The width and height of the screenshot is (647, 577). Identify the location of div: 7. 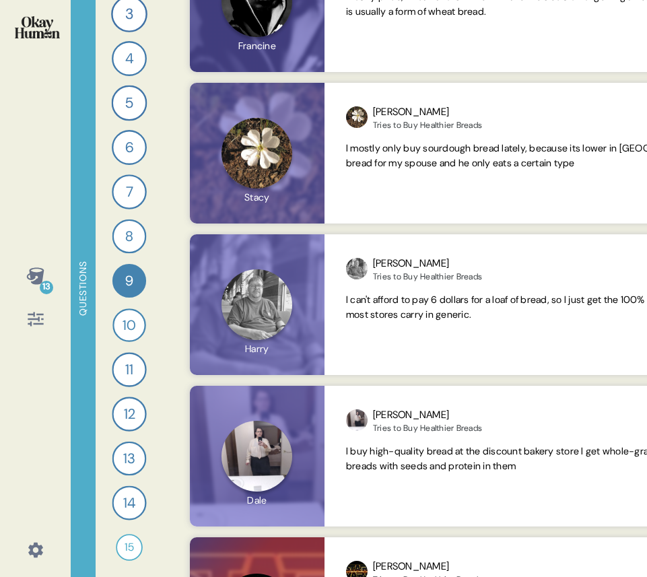
(129, 192).